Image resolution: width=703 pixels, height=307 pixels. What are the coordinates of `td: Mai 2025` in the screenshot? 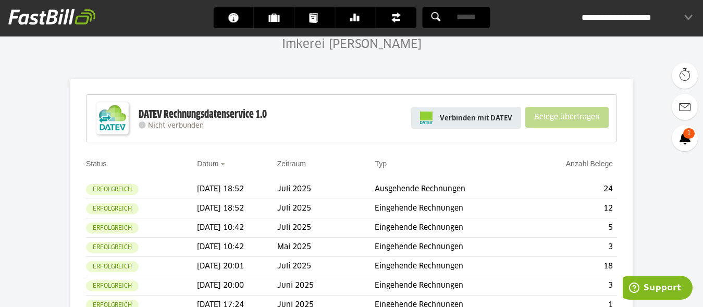 It's located at (326, 247).